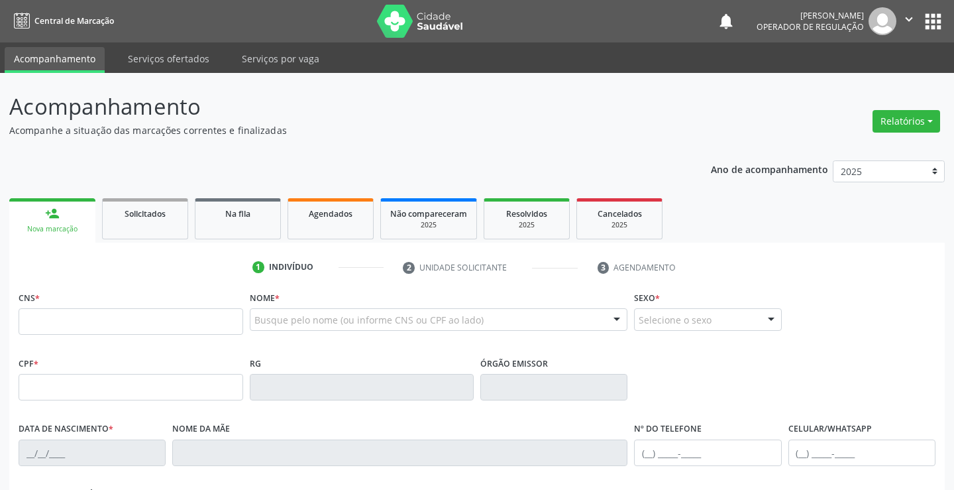 This screenshot has height=490, width=954. Describe the element at coordinates (258, 267) in the screenshot. I see `div: 1` at that location.